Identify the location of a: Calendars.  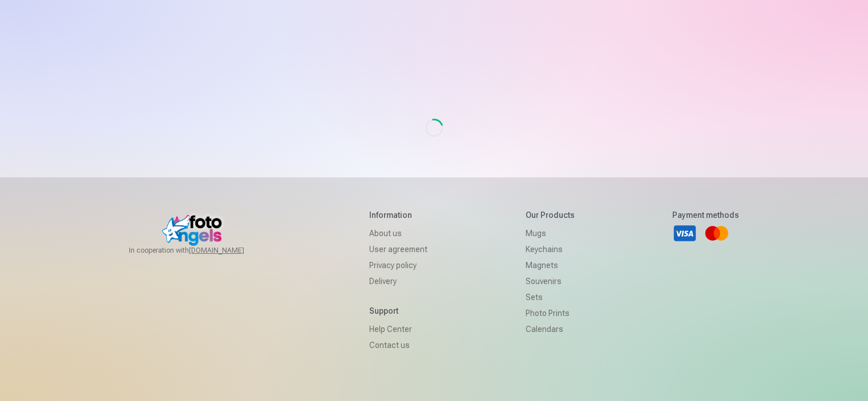
(550, 330).